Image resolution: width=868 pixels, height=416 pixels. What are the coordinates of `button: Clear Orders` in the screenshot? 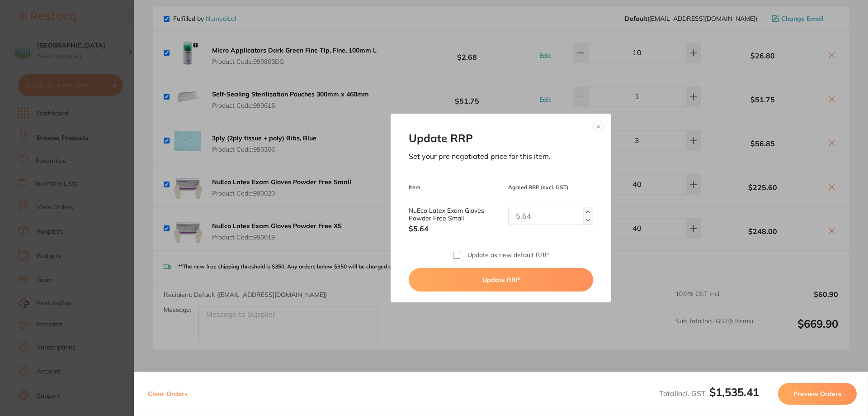 It's located at (167, 394).